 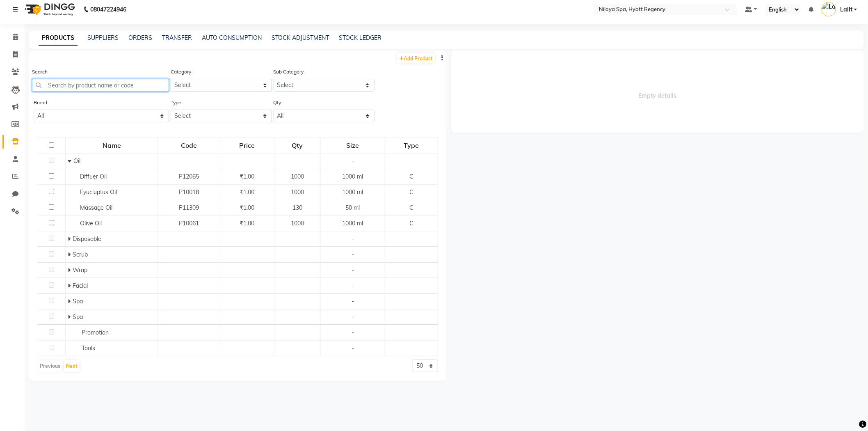 What do you see at coordinates (93, 177) in the screenshot?
I see `span: Diffuer Oil` at bounding box center [93, 177].